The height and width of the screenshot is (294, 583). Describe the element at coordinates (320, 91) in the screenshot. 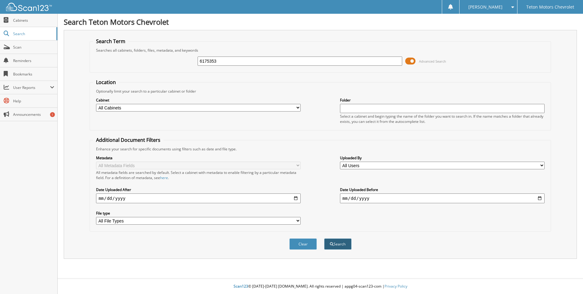

I see `div: Optionally limit your search to a particular cabinet or folder` at that location.